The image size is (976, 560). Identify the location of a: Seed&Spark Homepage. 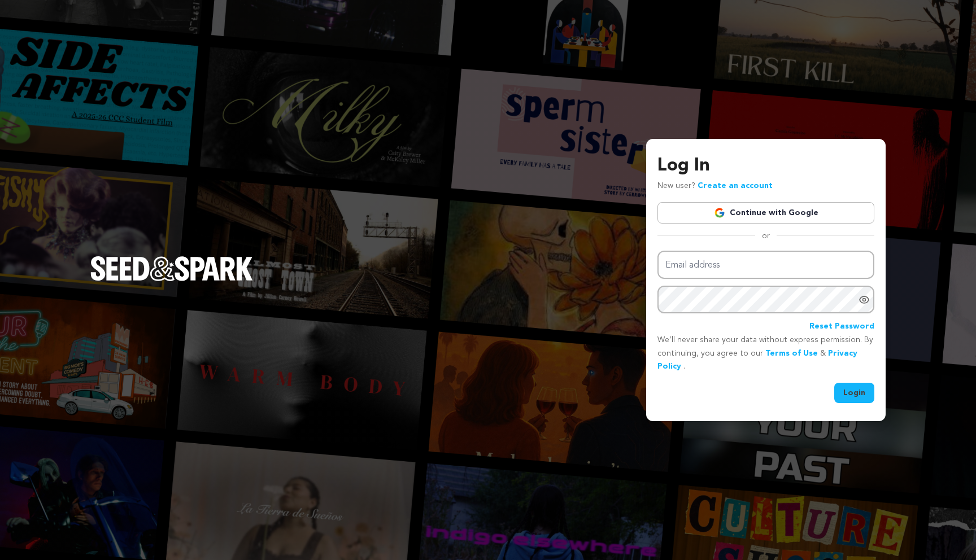
(172, 280).